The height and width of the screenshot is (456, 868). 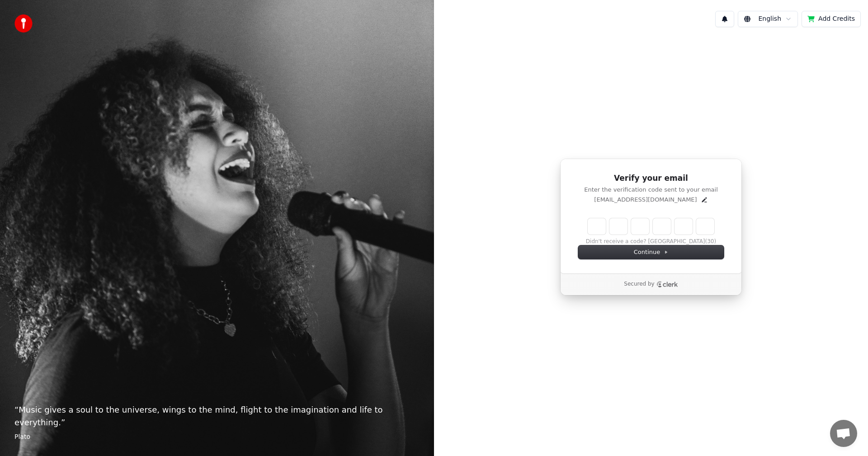 What do you see at coordinates (24, 24) in the screenshot?
I see `img: youka` at bounding box center [24, 24].